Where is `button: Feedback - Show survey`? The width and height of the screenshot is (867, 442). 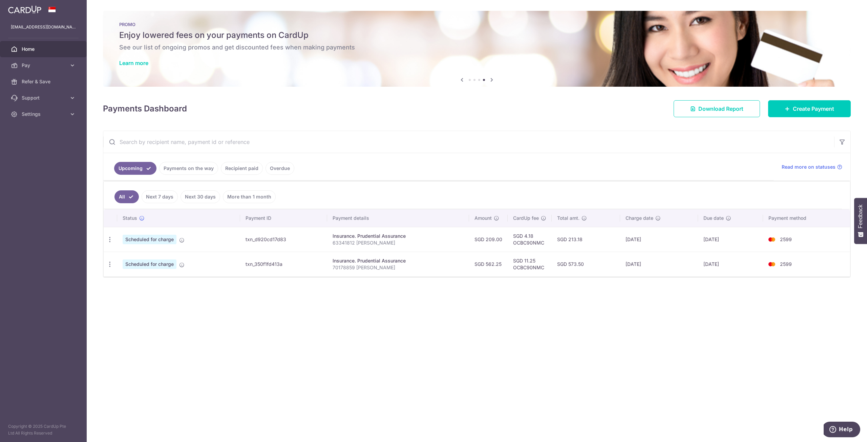 button: Feedback - Show survey is located at coordinates (861, 221).